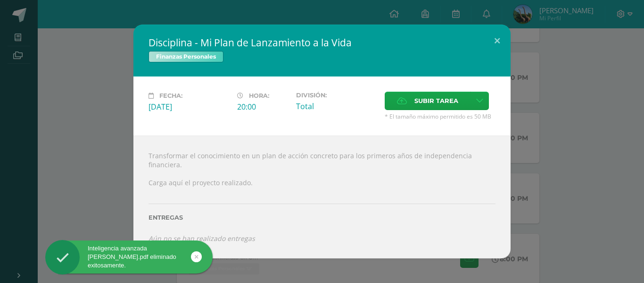  I want to click on h2: Disciplina - Mi Plan de Lanzamiento a la Vida, so click(322, 43).